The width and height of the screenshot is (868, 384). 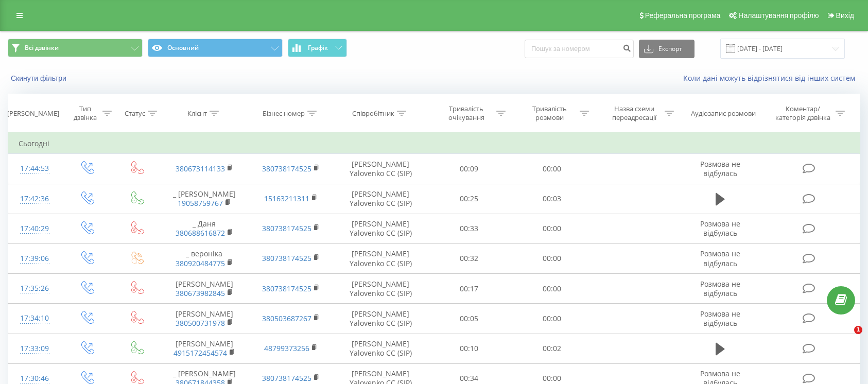 What do you see at coordinates (197, 113) in the screenshot?
I see `div: Клієнт` at bounding box center [197, 113].